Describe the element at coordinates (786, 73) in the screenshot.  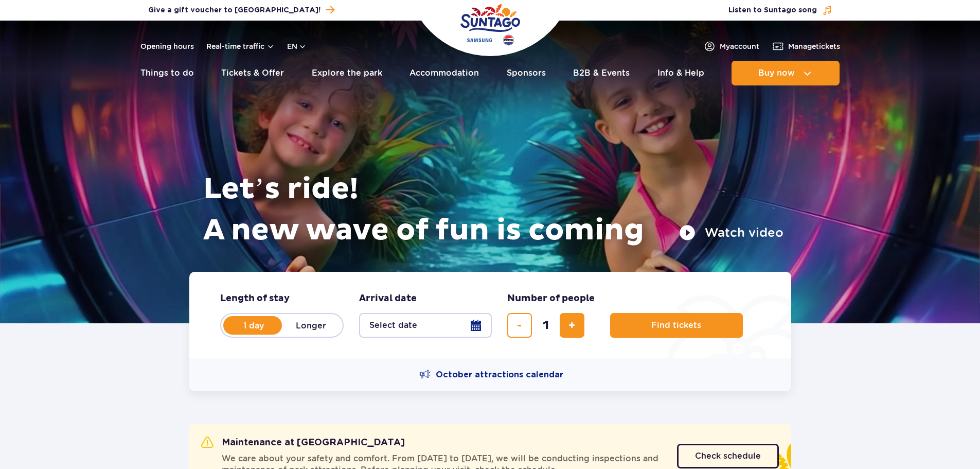
I see `button: Buy now` at that location.